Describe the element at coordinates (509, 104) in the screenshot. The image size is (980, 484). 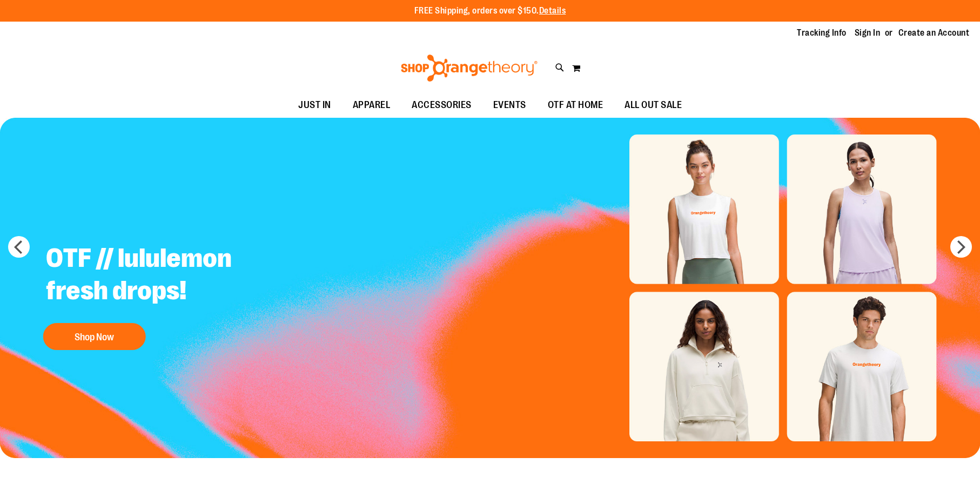
I see `span: EVENTS` at that location.